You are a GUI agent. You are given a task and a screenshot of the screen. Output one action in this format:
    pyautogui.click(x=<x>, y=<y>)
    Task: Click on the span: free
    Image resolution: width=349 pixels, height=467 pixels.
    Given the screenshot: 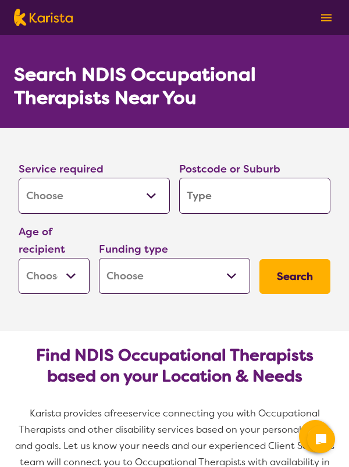 What is the action you would take?
    pyautogui.click(x=119, y=413)
    